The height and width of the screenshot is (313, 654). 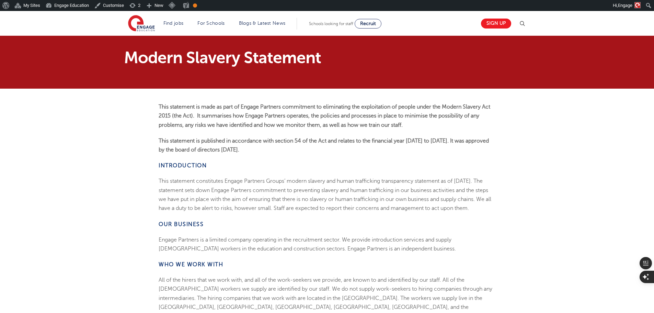 What do you see at coordinates (327, 244) in the screenshot?
I see `p: Engage Partners is a limited company operating in the recruitment sector. We provide introduction...` at bounding box center [327, 244].